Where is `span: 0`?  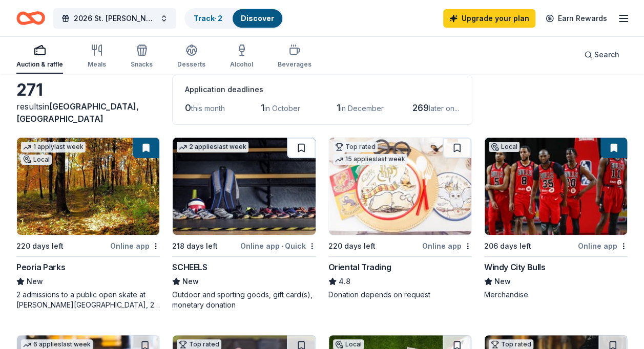 span: 0 is located at coordinates (188, 107).